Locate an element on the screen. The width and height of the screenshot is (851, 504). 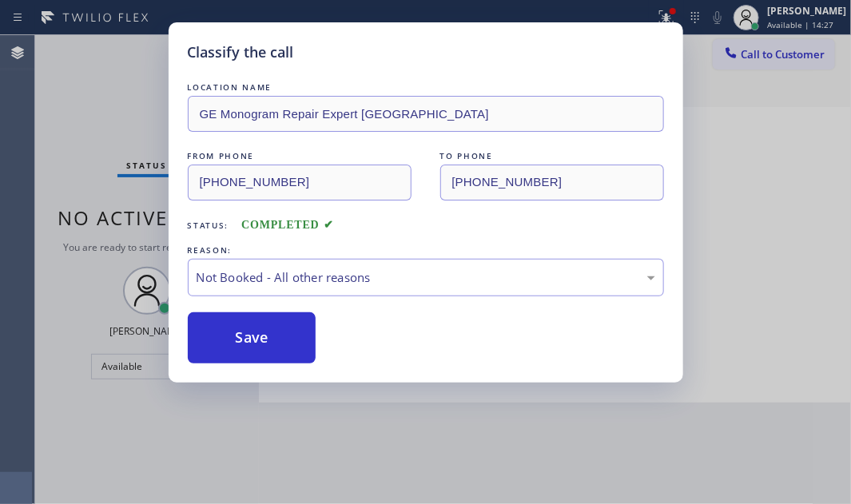
div: Not Booked - All other reasons is located at coordinates (426, 277).